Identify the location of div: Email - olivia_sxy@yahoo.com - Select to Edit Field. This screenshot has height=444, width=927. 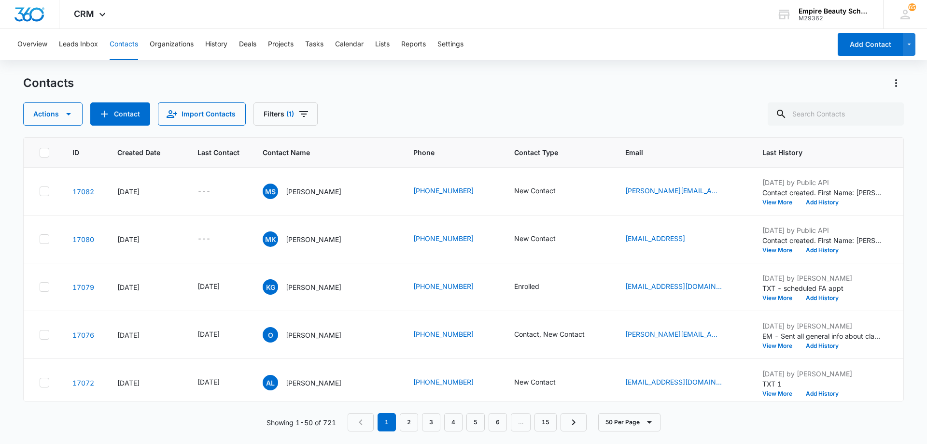
(682, 335).